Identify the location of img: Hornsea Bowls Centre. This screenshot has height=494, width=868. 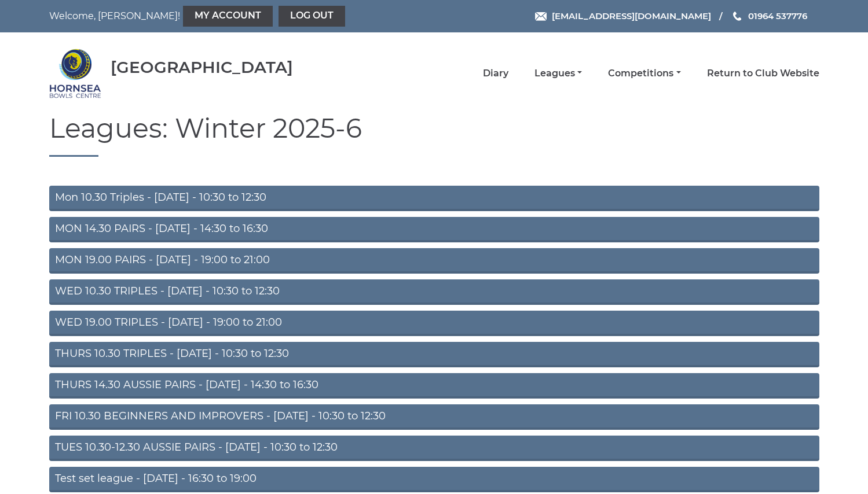
(75, 74).